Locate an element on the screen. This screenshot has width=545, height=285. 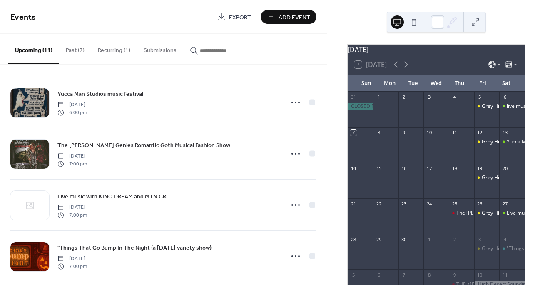
div: Yucca Man Studios music festival is located at coordinates (512, 142).